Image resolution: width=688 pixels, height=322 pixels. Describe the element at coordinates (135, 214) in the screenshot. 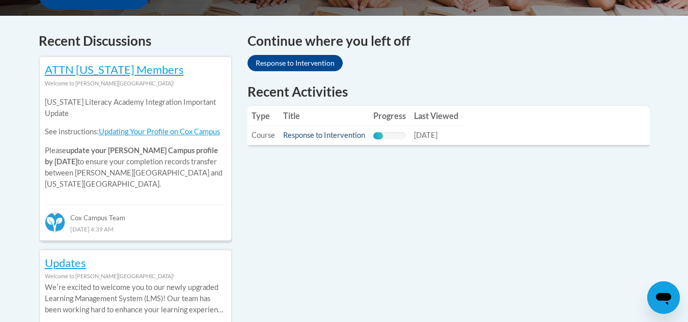

I see `div: Cox Campus Team` at that location.